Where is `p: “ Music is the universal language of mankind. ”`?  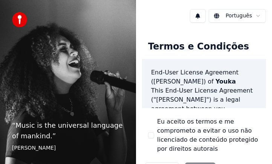
p: “ Music is the universal language of mankind. ” is located at coordinates (68, 131).